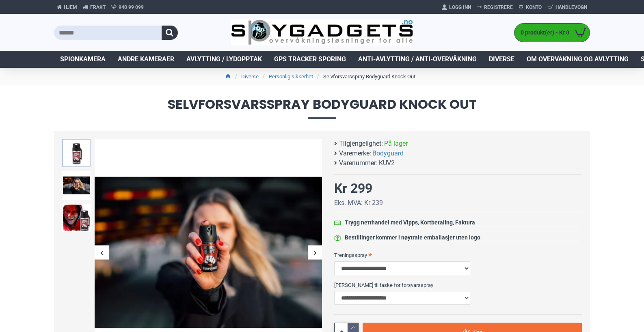 The height and width of the screenshot is (332, 644). What do you see at coordinates (98, 7) in the screenshot?
I see `span: Frakt` at bounding box center [98, 7].